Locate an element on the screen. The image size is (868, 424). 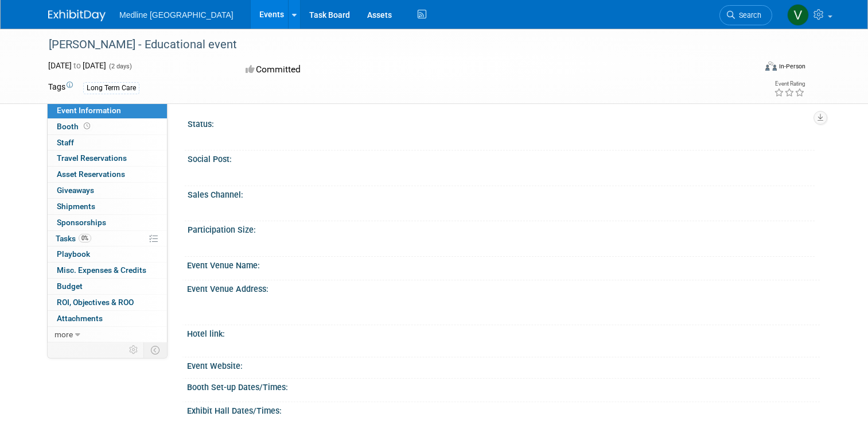
div: Event Rating is located at coordinates (790, 84).